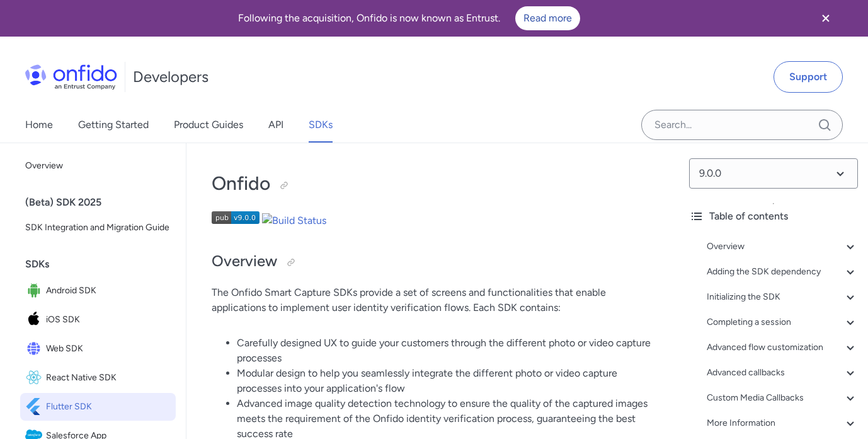 The image size is (868, 439). What do you see at coordinates (109, 349) in the screenshot?
I see `span: Web SDK` at bounding box center [109, 349].